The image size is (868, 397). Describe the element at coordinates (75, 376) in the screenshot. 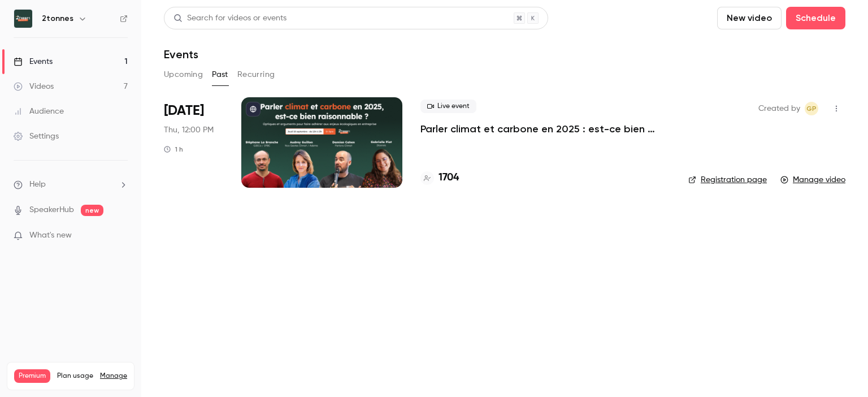

I see `span: Plan usage` at that location.